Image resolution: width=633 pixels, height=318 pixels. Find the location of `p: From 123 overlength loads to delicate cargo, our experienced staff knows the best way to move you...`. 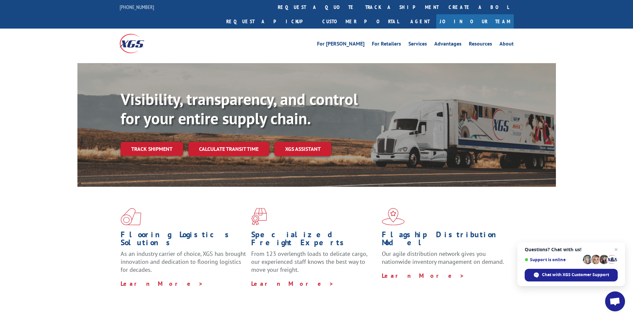

p: From 123 overlength loads to delicate cargo, our experienced staff knows the best way to move you... is located at coordinates (314, 264).